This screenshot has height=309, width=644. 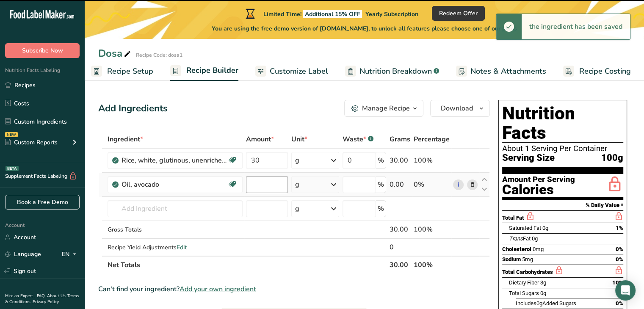 What do you see at coordinates (562, 206) in the screenshot?
I see `section: % Daily Value *` at bounding box center [562, 206].